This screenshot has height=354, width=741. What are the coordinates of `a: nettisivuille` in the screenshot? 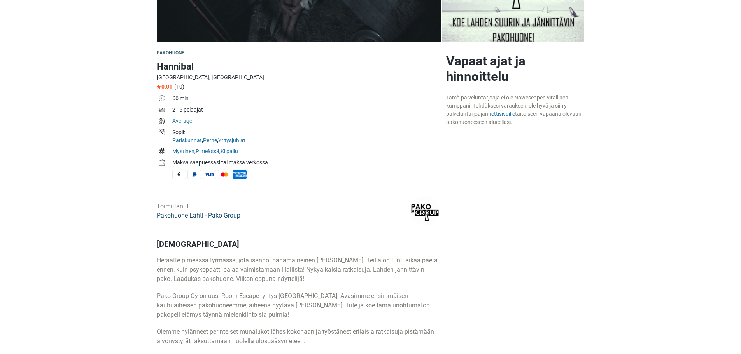 It's located at (502, 114).